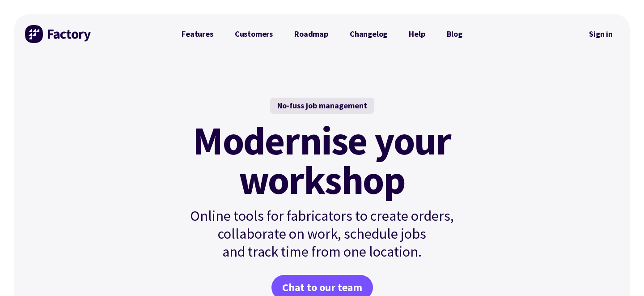  Describe the element at coordinates (322, 106) in the screenshot. I see `div: No-fuss job management` at that location.